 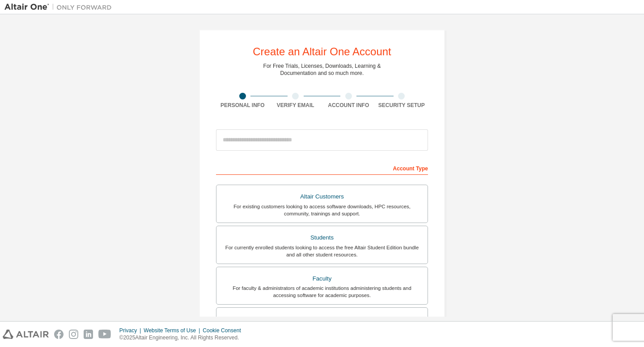 I want to click on img: facebook.svg, so click(x=59, y=335).